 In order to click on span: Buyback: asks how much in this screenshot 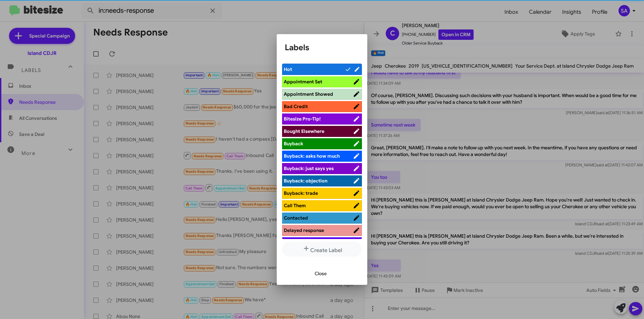, I will do `click(311, 156)`.